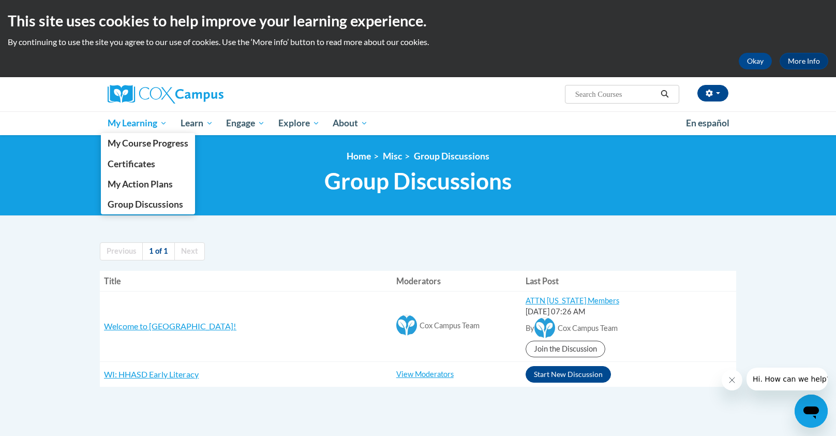  Describe the element at coordinates (665, 94) in the screenshot. I see `button: Search` at that location.